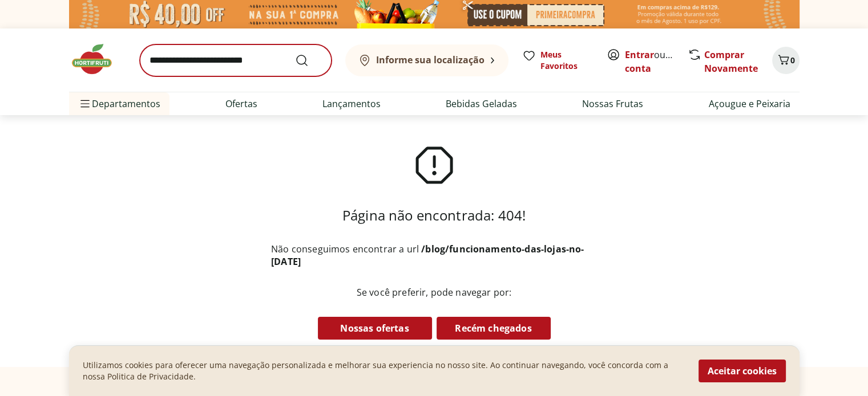 The height and width of the screenshot is (396, 868). I want to click on span: ou, so click(650, 62).